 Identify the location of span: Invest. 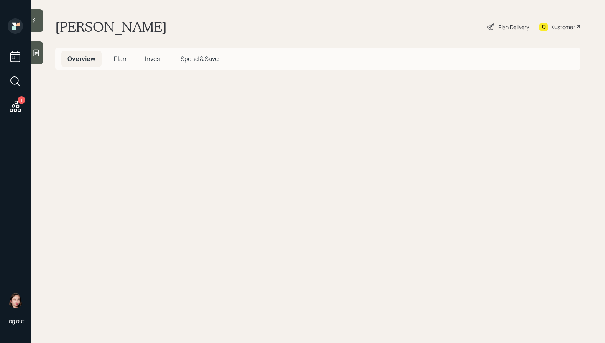
(153, 59).